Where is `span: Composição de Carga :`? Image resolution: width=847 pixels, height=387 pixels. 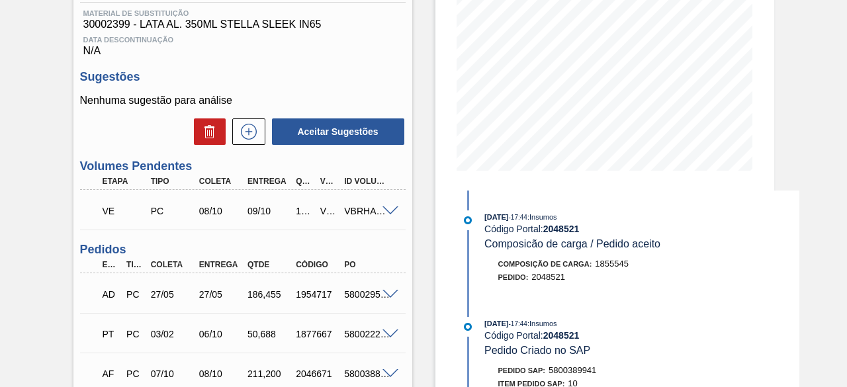 span: Composição de Carga : is located at coordinates (545, 264).